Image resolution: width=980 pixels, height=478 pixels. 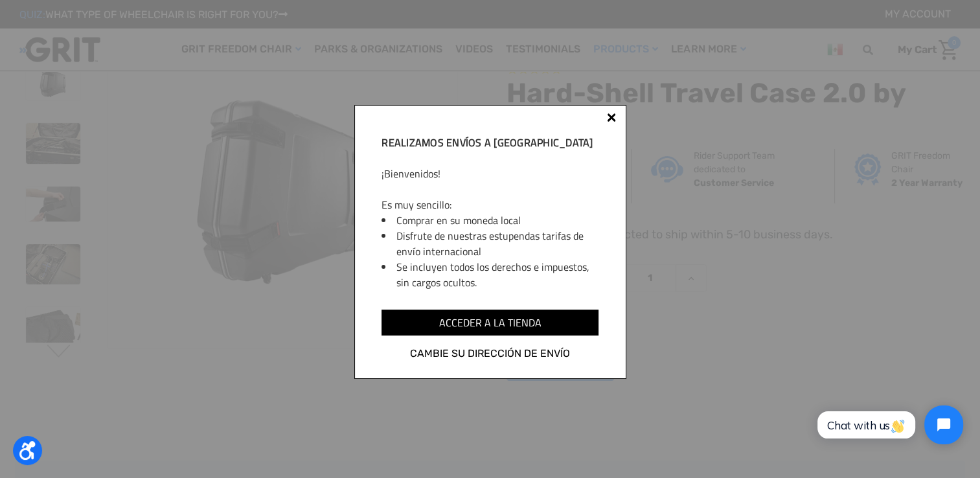 What do you see at coordinates (490, 354) in the screenshot?
I see `a: Cambie su dirección de envío` at bounding box center [490, 354].